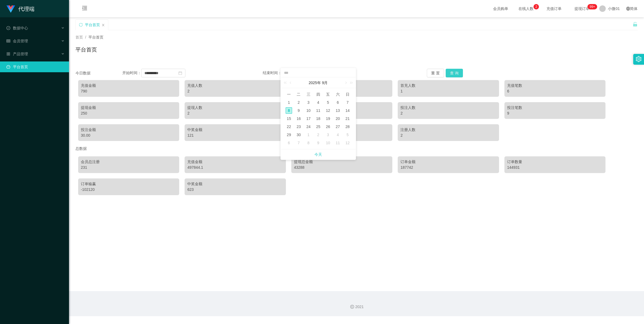 This screenshot has height=324, width=644. What do you see at coordinates (635, 24) in the screenshot?
I see `i: 图标： 解锁` at bounding box center [635, 24].